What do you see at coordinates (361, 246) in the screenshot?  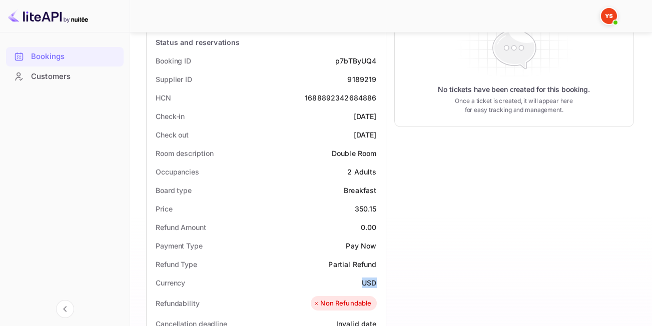 I see `div: Pay Now` at bounding box center [361, 246].